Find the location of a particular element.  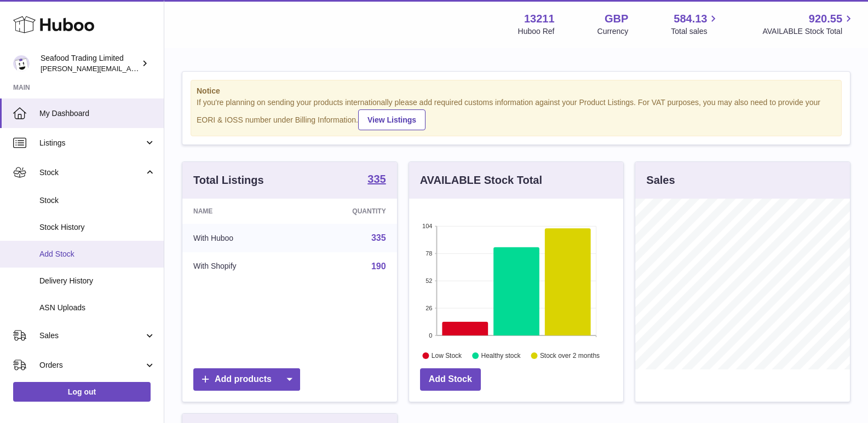

th: Name is located at coordinates (239, 211).